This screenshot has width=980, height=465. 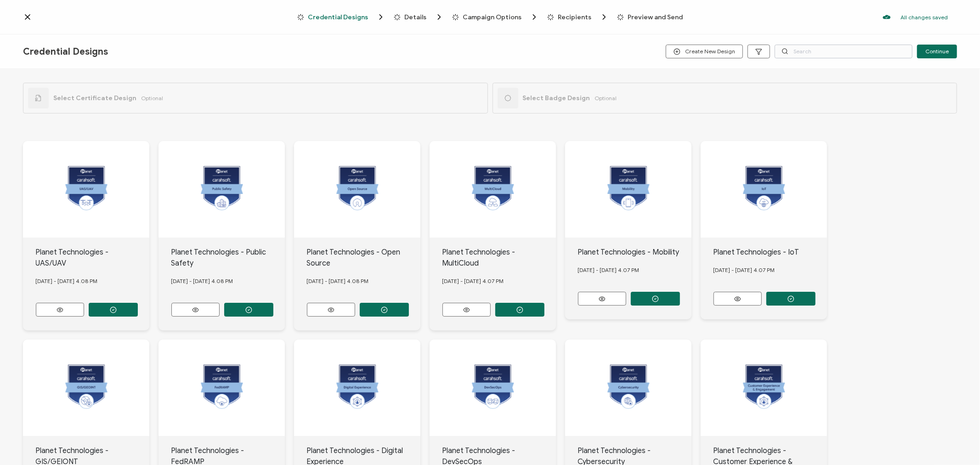 I want to click on p: All changes saved, so click(x=924, y=17).